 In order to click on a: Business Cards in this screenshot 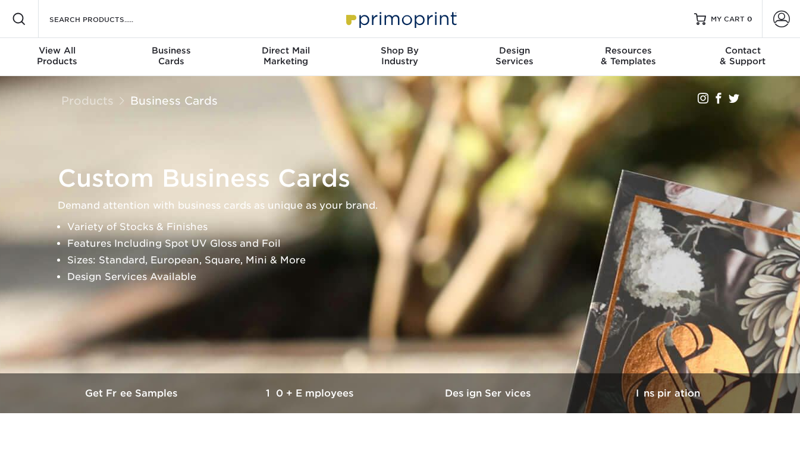, I will do `click(174, 100)`.